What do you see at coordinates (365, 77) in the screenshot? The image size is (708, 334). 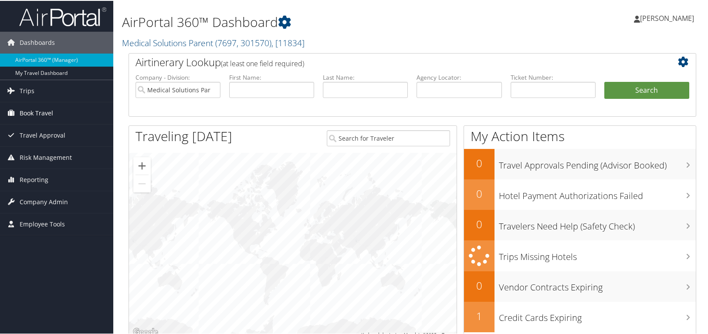 I see `label: Last Name:` at bounding box center [365, 77].